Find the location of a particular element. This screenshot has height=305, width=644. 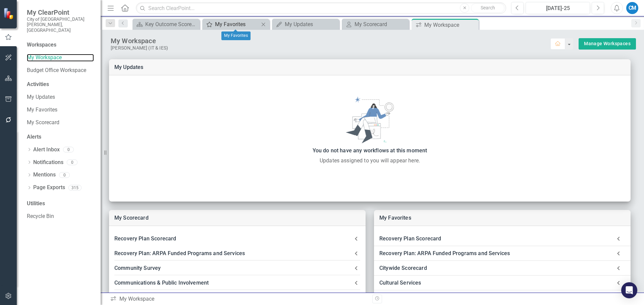

div: Alerts is located at coordinates (60, 137).